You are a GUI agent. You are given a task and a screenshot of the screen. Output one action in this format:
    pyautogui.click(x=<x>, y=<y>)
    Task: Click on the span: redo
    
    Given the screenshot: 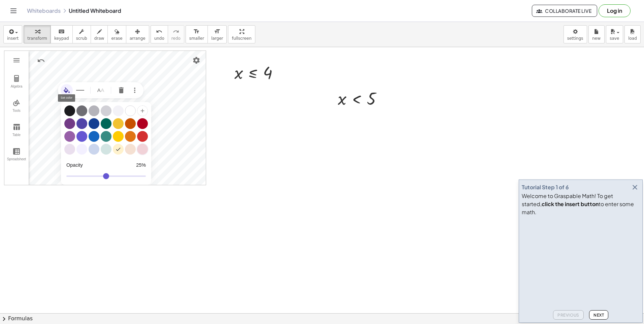 What is the action you would take?
    pyautogui.click(x=176, y=39)
    